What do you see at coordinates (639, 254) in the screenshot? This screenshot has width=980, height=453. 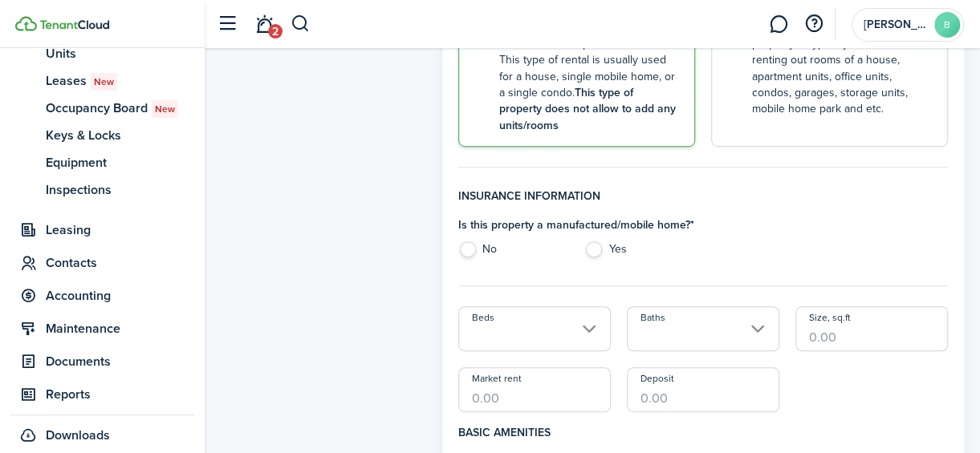 I see `label: Yes` at bounding box center [639, 254].